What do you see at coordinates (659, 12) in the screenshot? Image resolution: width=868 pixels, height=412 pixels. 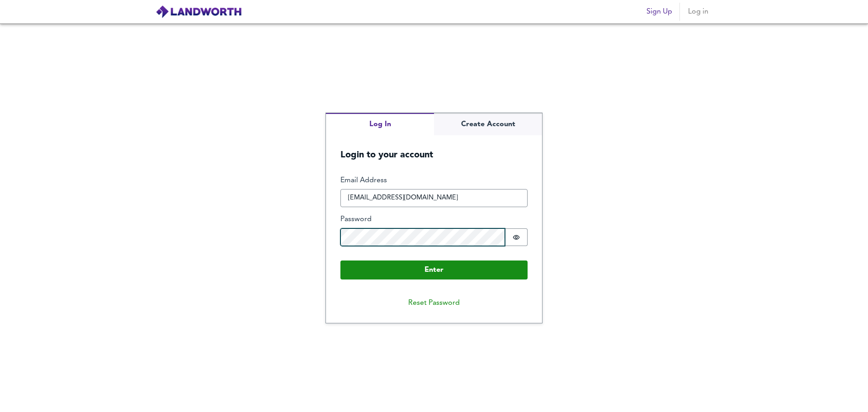 I see `span: Sign Up` at bounding box center [659, 12].